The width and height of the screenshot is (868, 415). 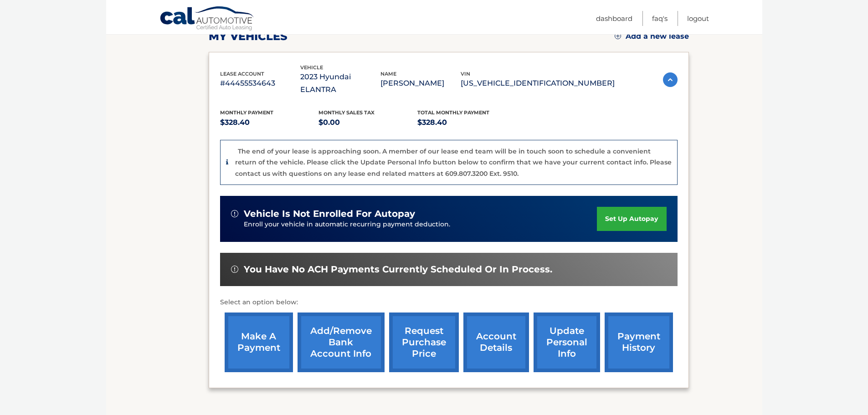 What do you see at coordinates (424, 342) in the screenshot?
I see `a: request purchase price` at bounding box center [424, 342].